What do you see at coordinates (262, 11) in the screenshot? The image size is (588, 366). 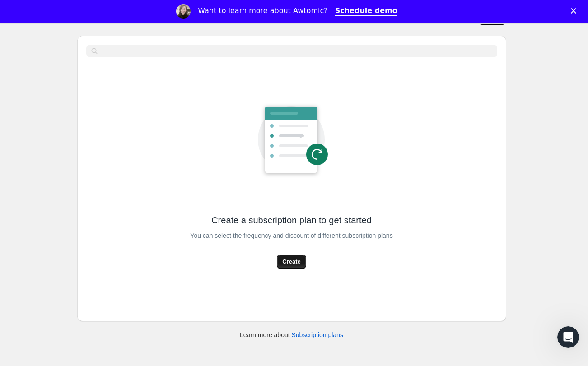 I see `div: Want to learn more about Awtomic?` at bounding box center [262, 11].